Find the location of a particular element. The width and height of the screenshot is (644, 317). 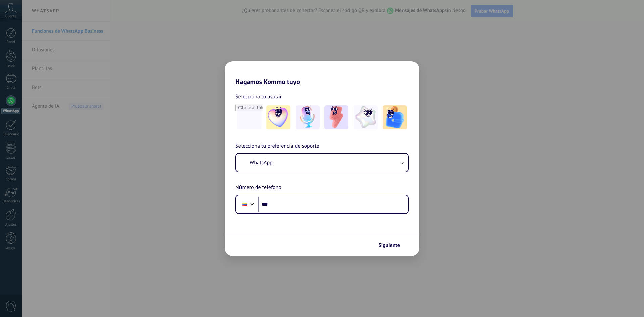

div: Colombia: + 57 is located at coordinates (245, 204).